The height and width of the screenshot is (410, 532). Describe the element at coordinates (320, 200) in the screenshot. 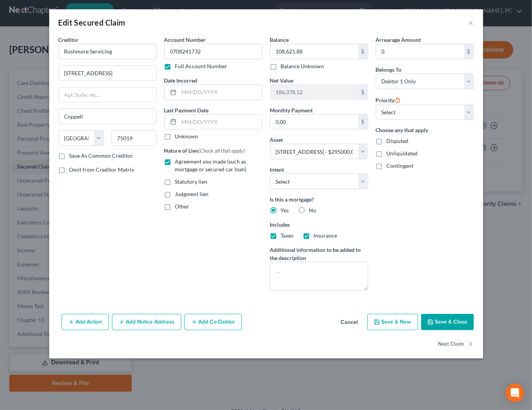

I see `label: Is this a mortgage?` at that location.